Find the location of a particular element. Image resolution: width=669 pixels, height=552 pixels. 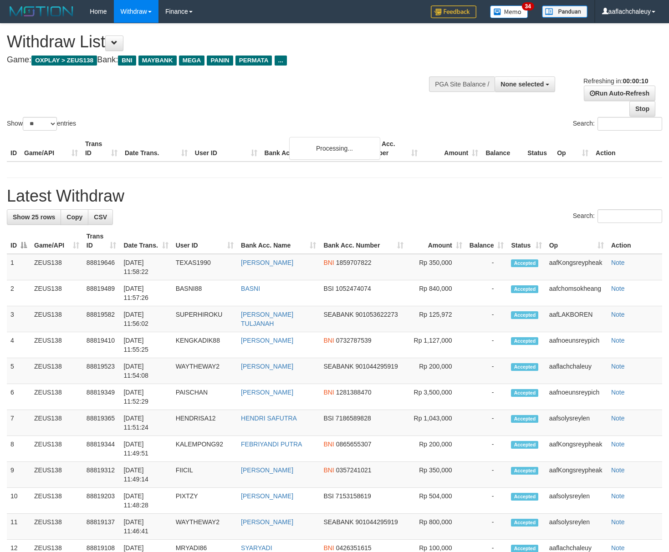

span: Copy 0426351615 to clipboard is located at coordinates (354, 548).